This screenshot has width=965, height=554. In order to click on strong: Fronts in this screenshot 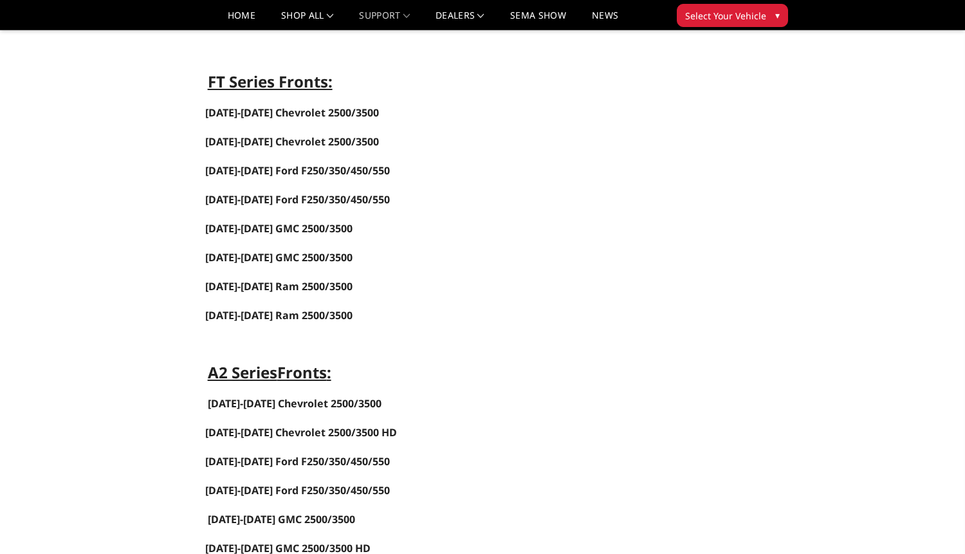, I will do `click(302, 372)`.